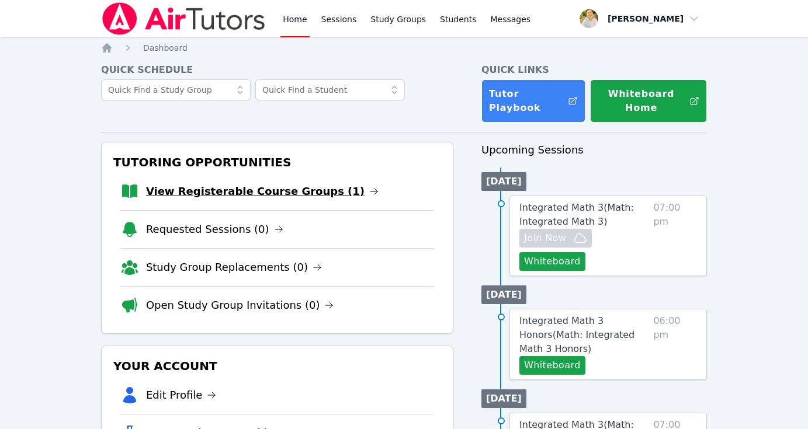  I want to click on span: Integrated Math 3 ( Math: Integrated Math 3 ), so click(577, 214).